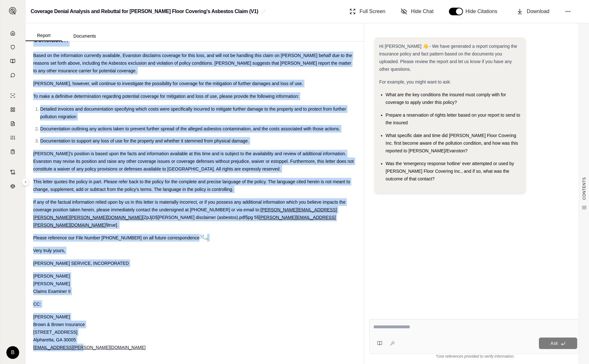 This screenshot has height=364, width=589. What do you see at coordinates (417, 11) in the screenshot?
I see `button: Hide Chat` at bounding box center [417, 11].